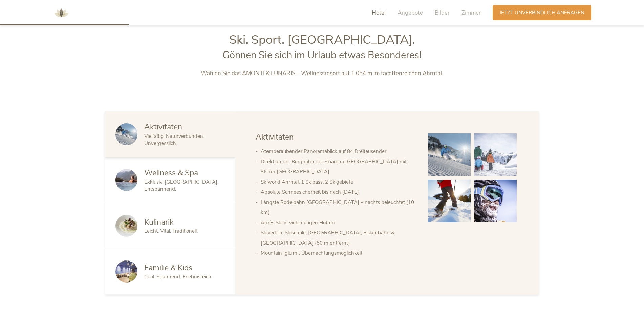 The image size is (644, 313). Describe the element at coordinates (442, 12) in the screenshot. I see `span: Bilder` at that location.